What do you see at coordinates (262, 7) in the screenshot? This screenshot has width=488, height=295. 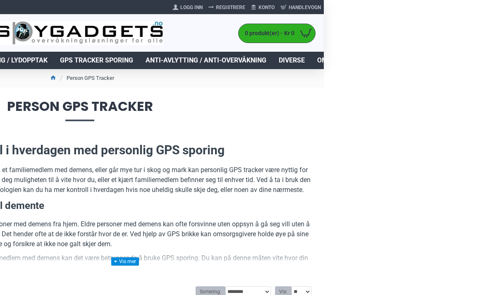 I see `a: Konto` at bounding box center [262, 7].